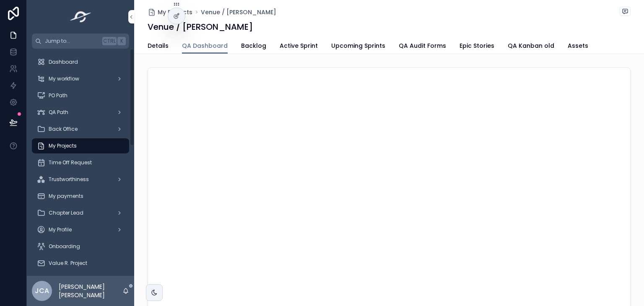 This screenshot has height=306, width=644. Describe the element at coordinates (531, 46) in the screenshot. I see `a: QA Kanban old` at that location.